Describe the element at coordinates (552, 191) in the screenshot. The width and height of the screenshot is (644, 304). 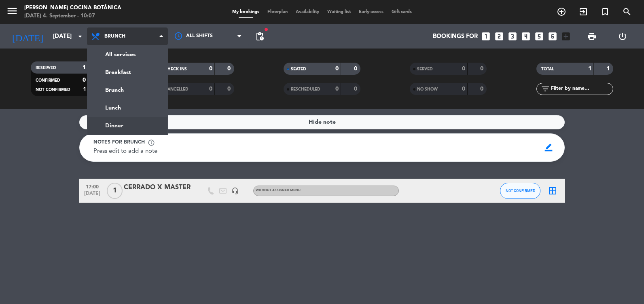
I see `i: border_all` at that location.